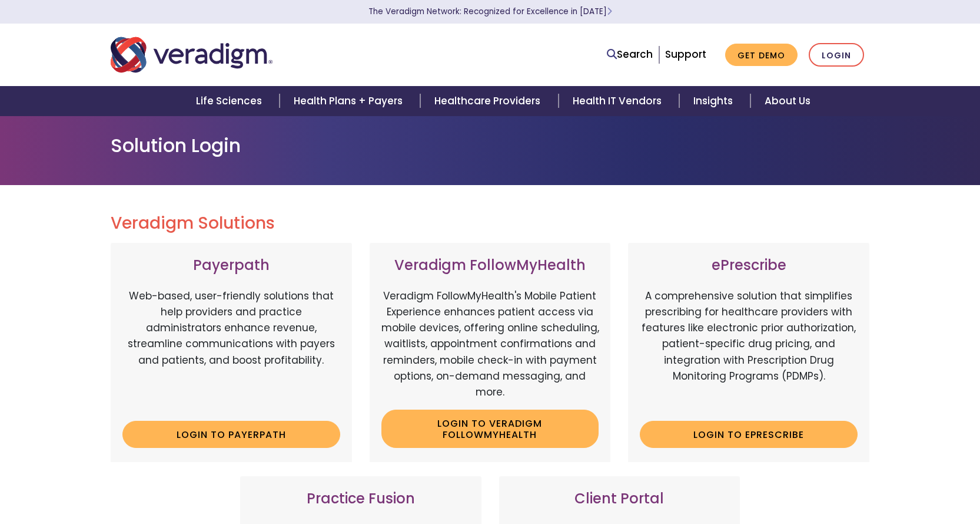 This screenshot has width=980, height=524. What do you see at coordinates (350, 101) in the screenshot?
I see `a: Health Plans + Payers` at bounding box center [350, 101].